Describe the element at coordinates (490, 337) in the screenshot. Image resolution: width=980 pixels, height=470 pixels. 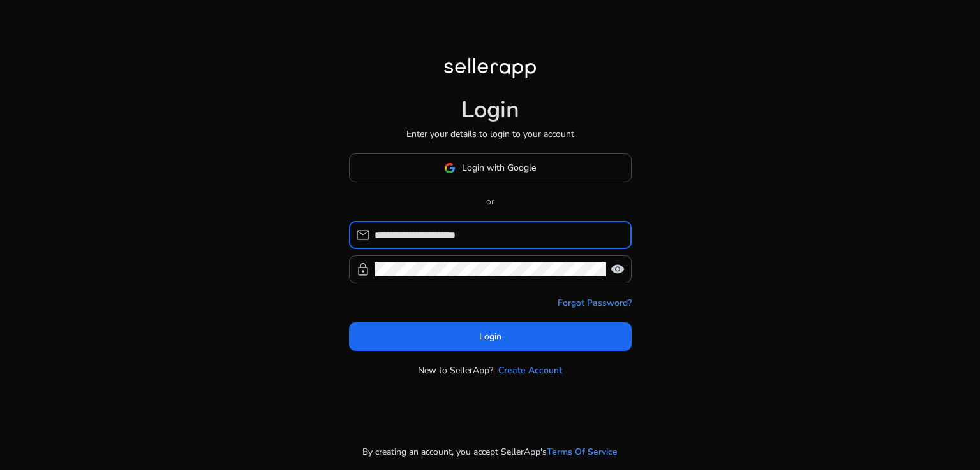
I see `button: Login` at that location.